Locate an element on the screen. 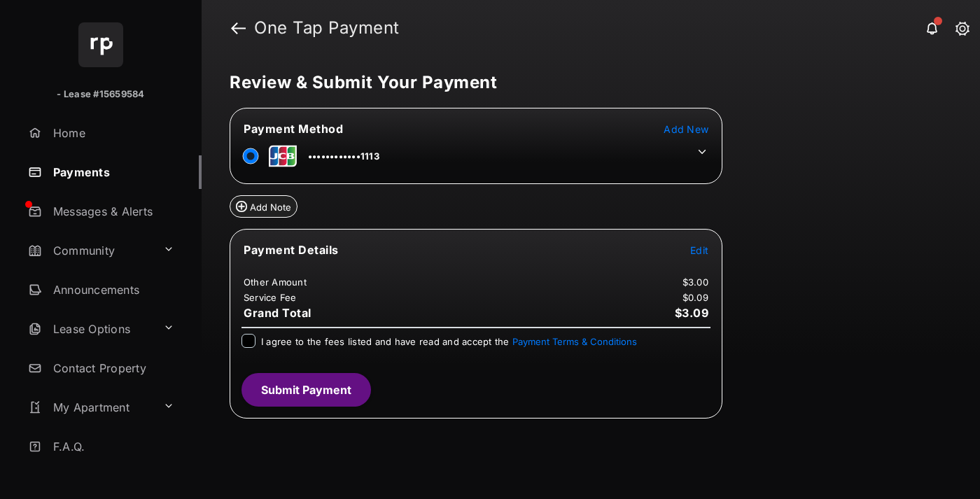 Image resolution: width=980 pixels, height=499 pixels. a: Community is located at coordinates (90, 251).